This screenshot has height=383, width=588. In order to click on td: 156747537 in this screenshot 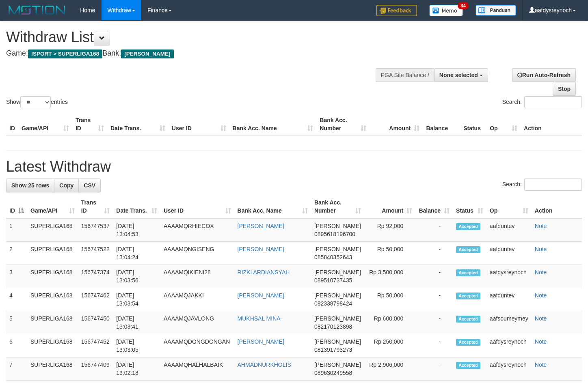, I will do `click(95, 230)`.